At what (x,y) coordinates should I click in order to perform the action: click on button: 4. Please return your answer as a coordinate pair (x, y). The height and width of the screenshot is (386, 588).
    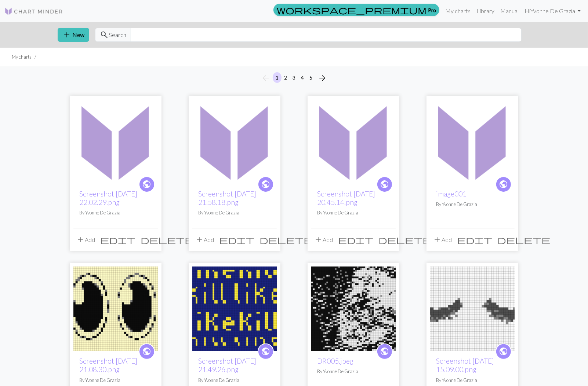
    Looking at the image, I should click on (302, 77).